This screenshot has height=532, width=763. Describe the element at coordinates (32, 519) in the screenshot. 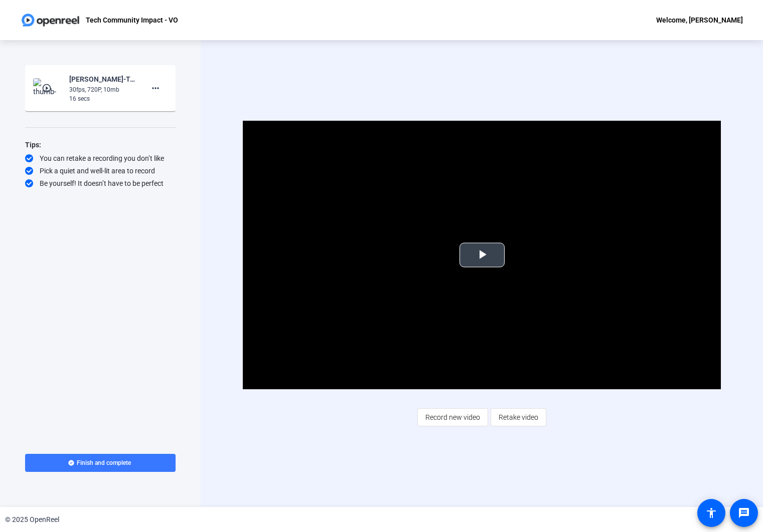

I see `div: © 2025 OpenReel` at that location.